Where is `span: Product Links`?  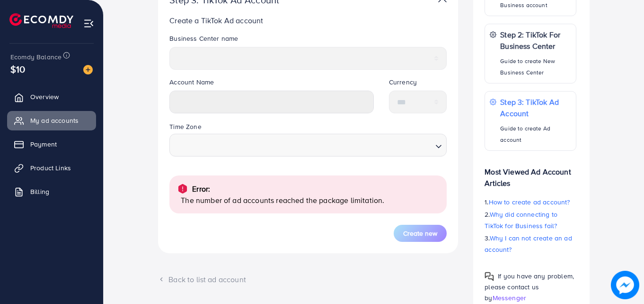
span: Product Links is located at coordinates (51, 168).